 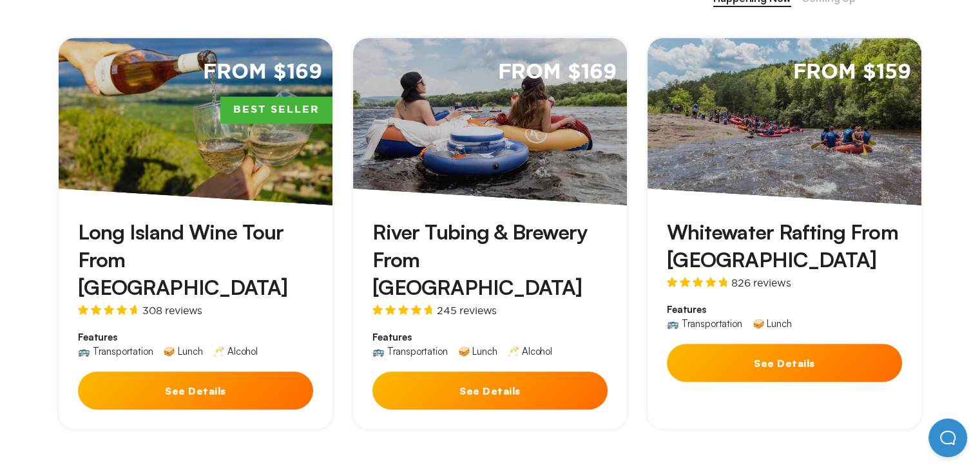 What do you see at coordinates (172, 310) in the screenshot?
I see `span: 308 reviews` at bounding box center [172, 310].